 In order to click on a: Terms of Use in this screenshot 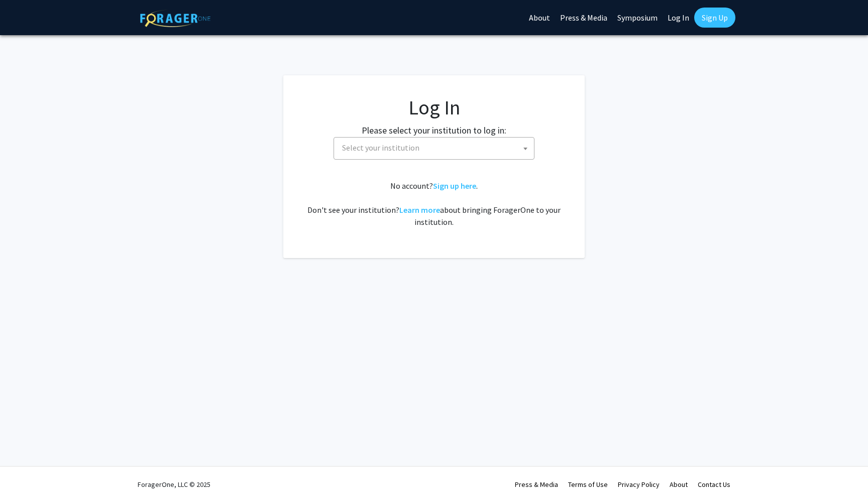, I will do `click(588, 484)`.